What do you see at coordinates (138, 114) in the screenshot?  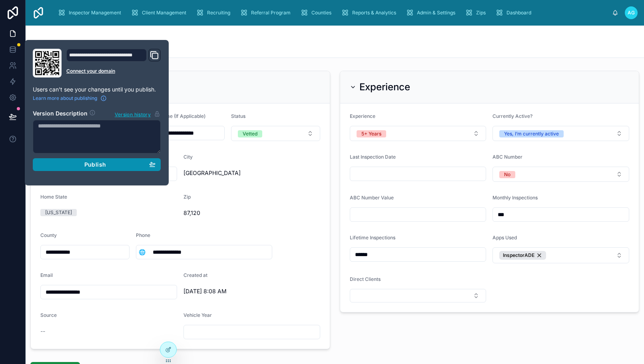 I see `button: Version history` at bounding box center [138, 114].